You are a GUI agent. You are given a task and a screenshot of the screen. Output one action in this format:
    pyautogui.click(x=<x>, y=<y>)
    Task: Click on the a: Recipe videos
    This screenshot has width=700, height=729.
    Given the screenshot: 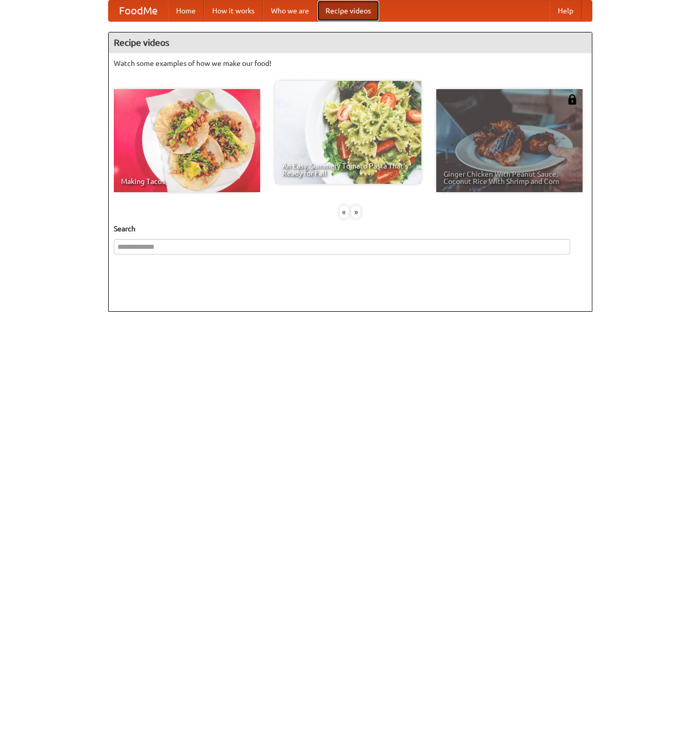 What is the action you would take?
    pyautogui.click(x=348, y=11)
    